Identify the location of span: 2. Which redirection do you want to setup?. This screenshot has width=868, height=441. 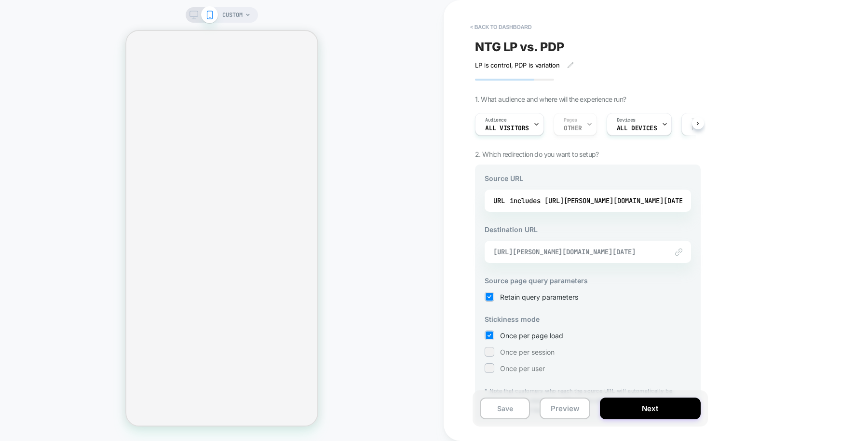
(537, 154).